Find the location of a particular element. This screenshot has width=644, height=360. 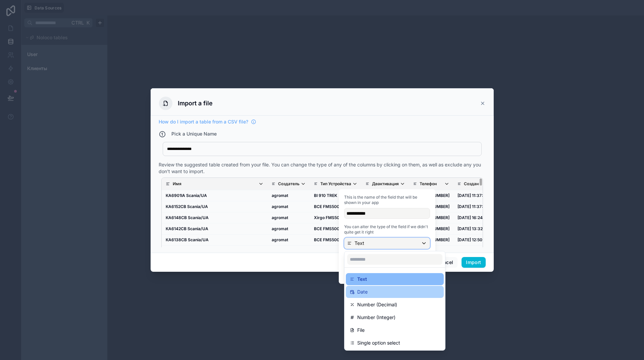

p: Date is located at coordinates (362, 292).